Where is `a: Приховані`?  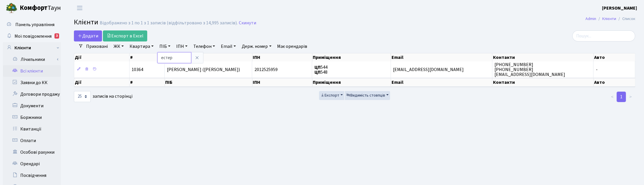
a: Приховані is located at coordinates (97, 46).